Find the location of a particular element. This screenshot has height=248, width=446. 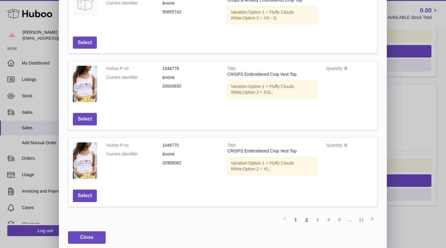

a: 2 is located at coordinates (307, 219).